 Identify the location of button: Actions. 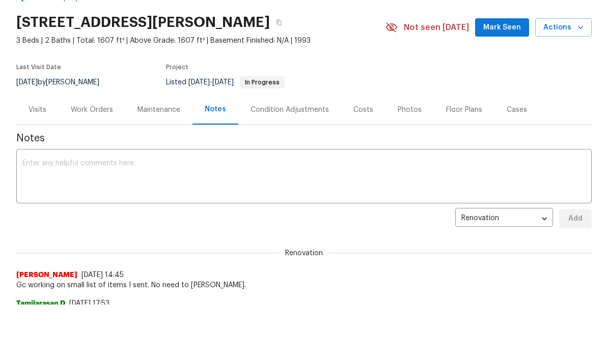
(563, 28).